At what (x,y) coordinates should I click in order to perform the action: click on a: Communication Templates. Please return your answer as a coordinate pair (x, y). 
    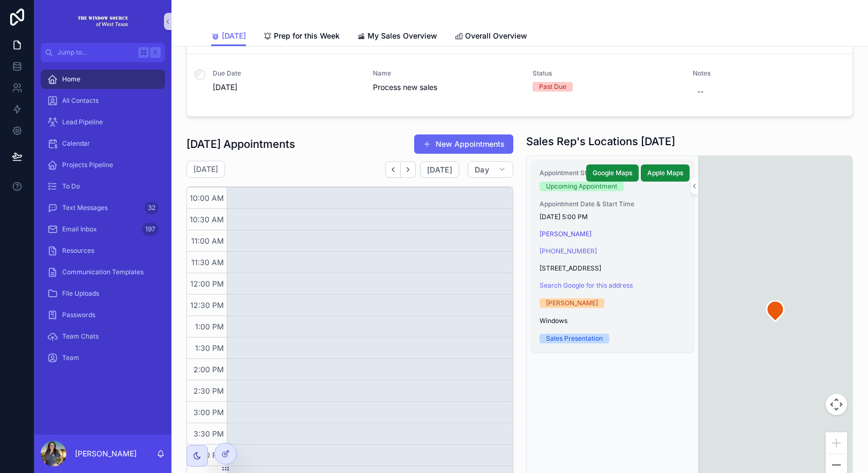
    Looking at the image, I should click on (103, 272).